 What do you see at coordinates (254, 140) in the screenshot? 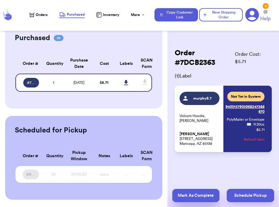
I see `button: Refund label` at bounding box center [254, 140].